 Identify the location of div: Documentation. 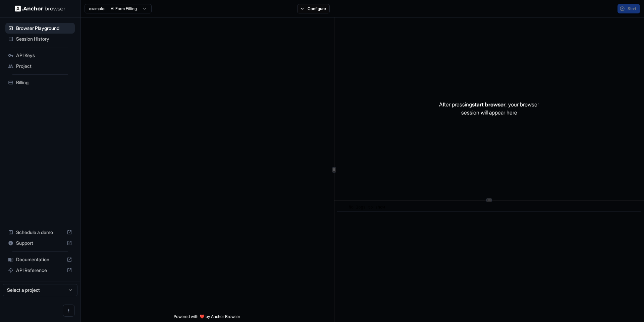
(40, 260).